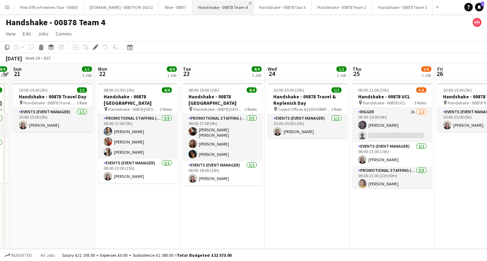 The image size is (487, 261). I want to click on span: Tue, so click(187, 69).